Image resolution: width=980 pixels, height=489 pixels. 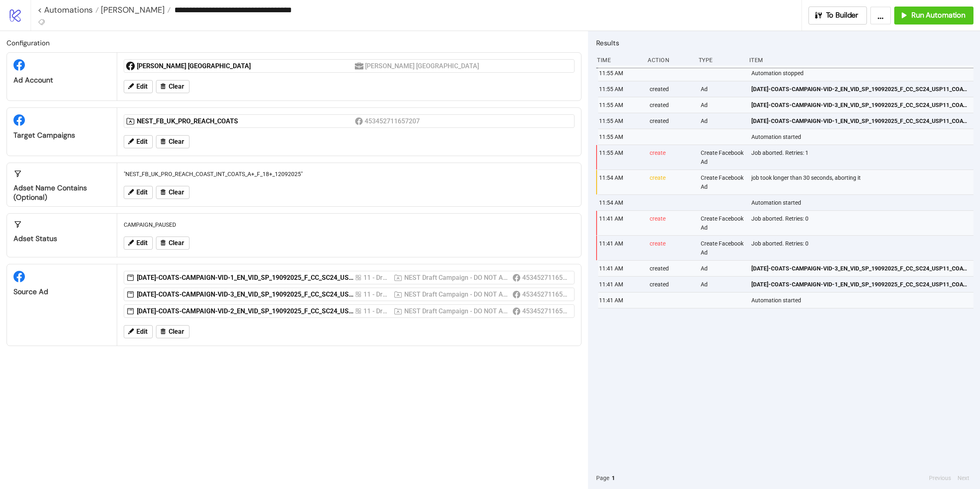 What do you see at coordinates (603, 478) in the screenshot?
I see `span: Page` at bounding box center [603, 478].